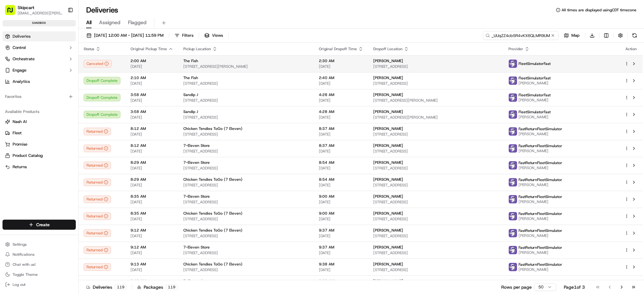 This screenshot has width=644, height=294. What do you see at coordinates (137, 23) in the screenshot?
I see `span: Flagged` at bounding box center [137, 23].